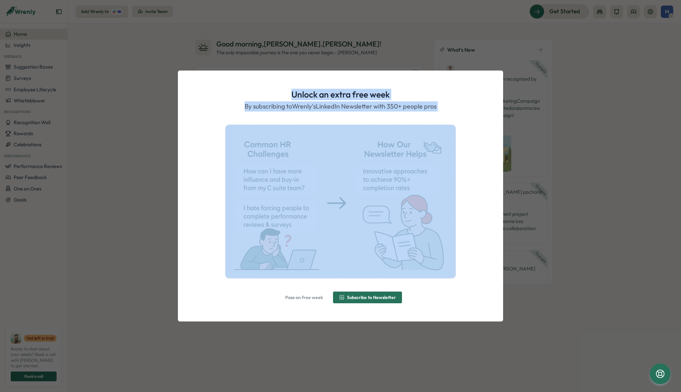  I want to click on span: Subscribe to Newsletter, so click(372, 298).